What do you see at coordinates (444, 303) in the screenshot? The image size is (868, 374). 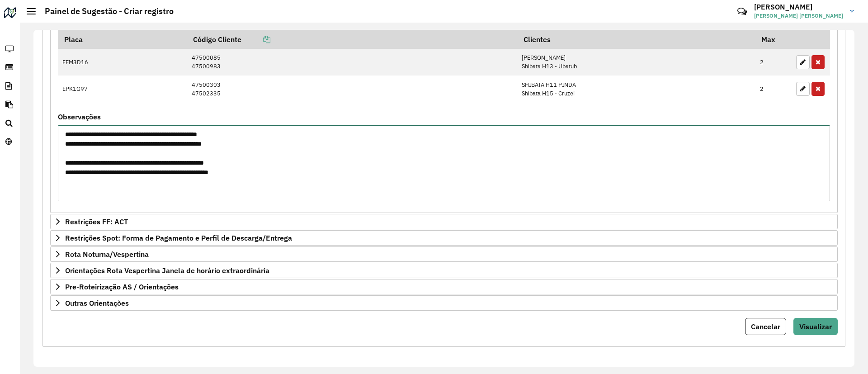 I see `a: Outras Orientações` at bounding box center [444, 303].